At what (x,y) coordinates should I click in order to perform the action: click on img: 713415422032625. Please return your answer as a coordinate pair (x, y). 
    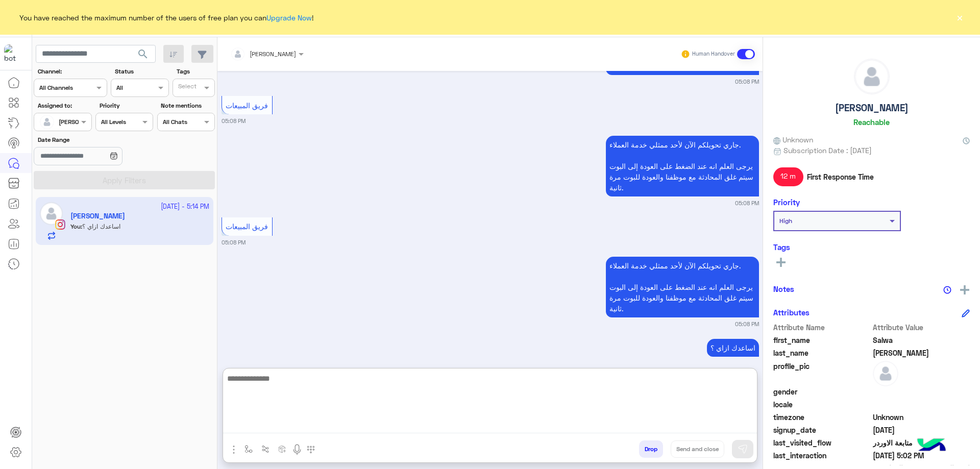
    Looking at the image, I should click on (13, 54).